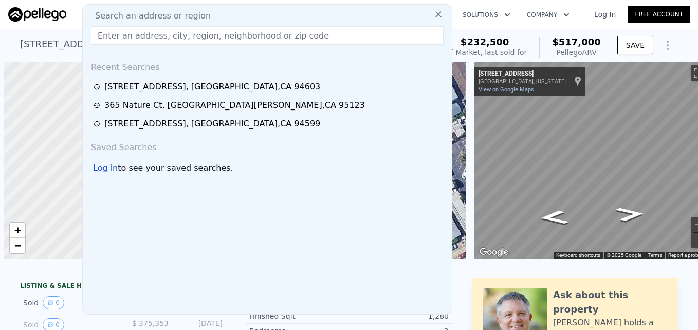  What do you see at coordinates (659, 14) in the screenshot?
I see `a: Free Account` at bounding box center [659, 14].